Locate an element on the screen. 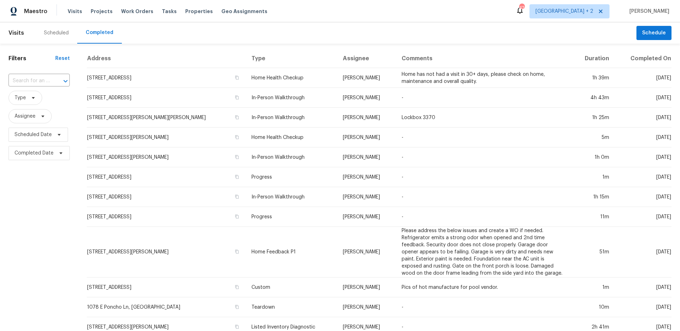 The height and width of the screenshot is (331, 680). div: Reset is located at coordinates (62, 58).